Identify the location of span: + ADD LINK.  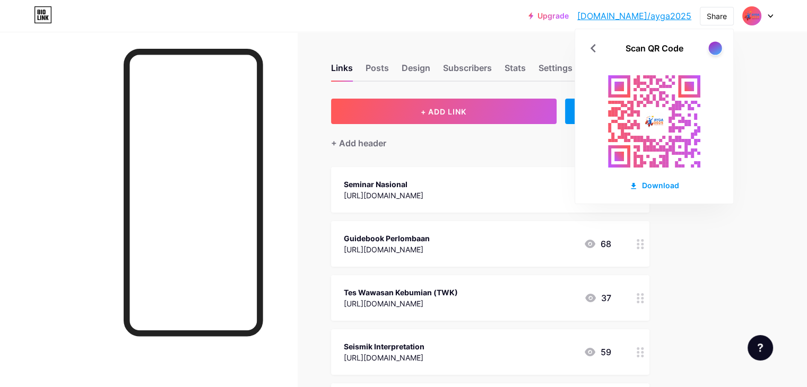
(444, 111).